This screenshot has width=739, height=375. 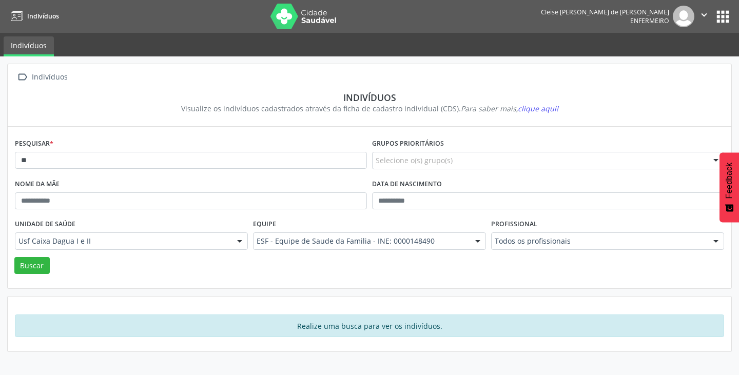 What do you see at coordinates (32, 266) in the screenshot?
I see `button: Buscar` at bounding box center [32, 266].